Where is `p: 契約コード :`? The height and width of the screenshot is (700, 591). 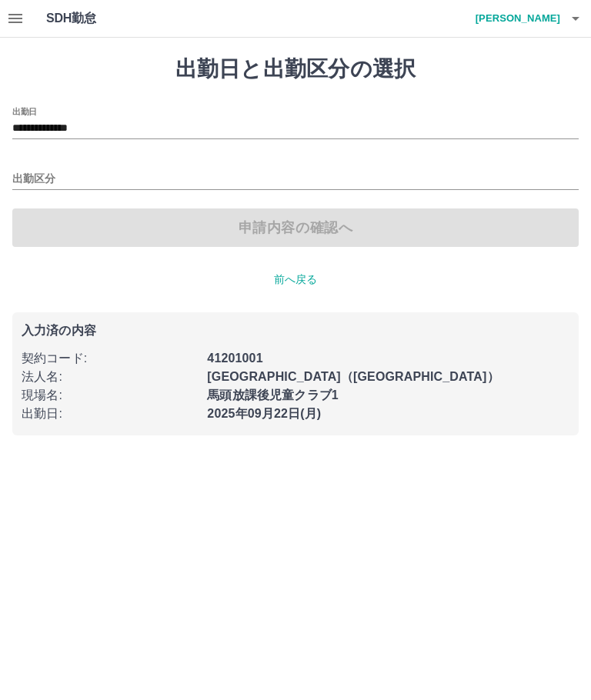 p: 契約コード : is located at coordinates (109, 358).